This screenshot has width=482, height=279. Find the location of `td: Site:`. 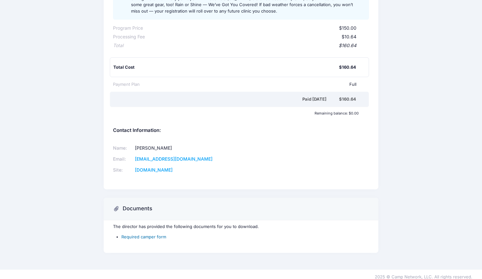

td: Site: is located at coordinates (123, 170).